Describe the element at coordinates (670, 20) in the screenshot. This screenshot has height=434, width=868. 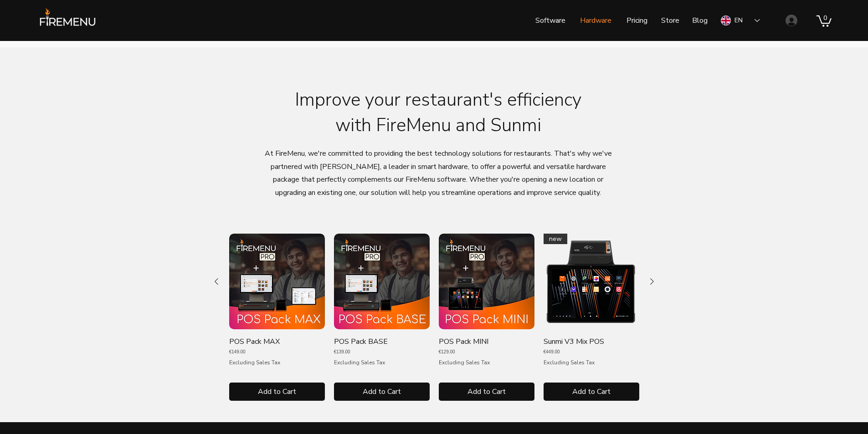
I see `a: Store` at that location.